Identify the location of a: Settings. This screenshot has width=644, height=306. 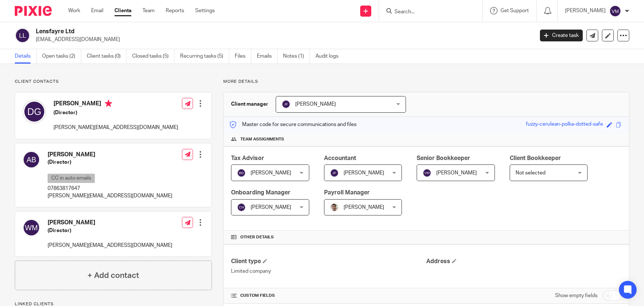
(205, 11).